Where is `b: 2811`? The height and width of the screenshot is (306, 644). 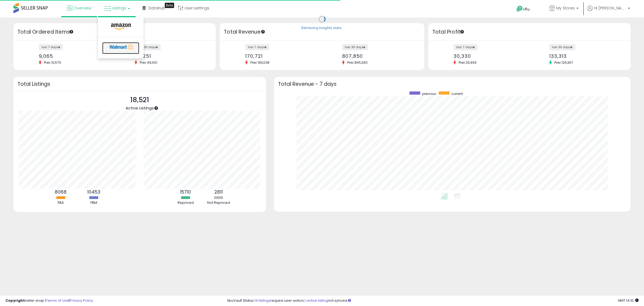 b: 2811 is located at coordinates (219, 192).